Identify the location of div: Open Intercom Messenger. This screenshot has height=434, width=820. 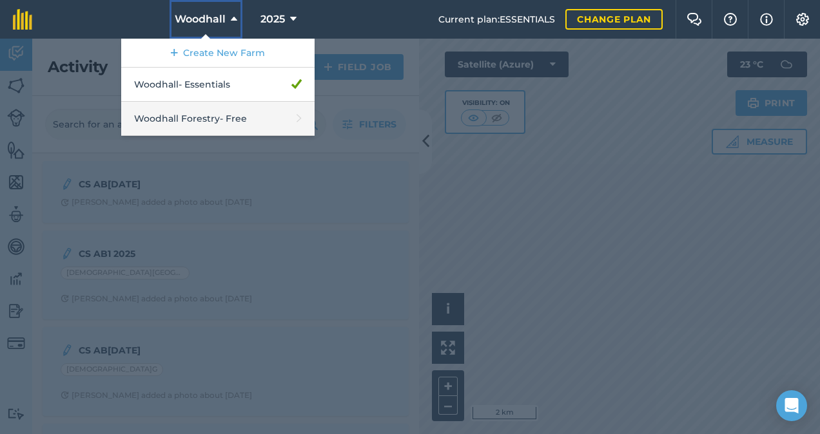
(792, 406).